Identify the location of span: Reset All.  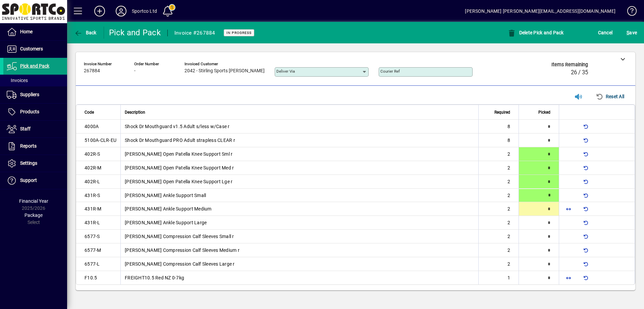
(610, 96).